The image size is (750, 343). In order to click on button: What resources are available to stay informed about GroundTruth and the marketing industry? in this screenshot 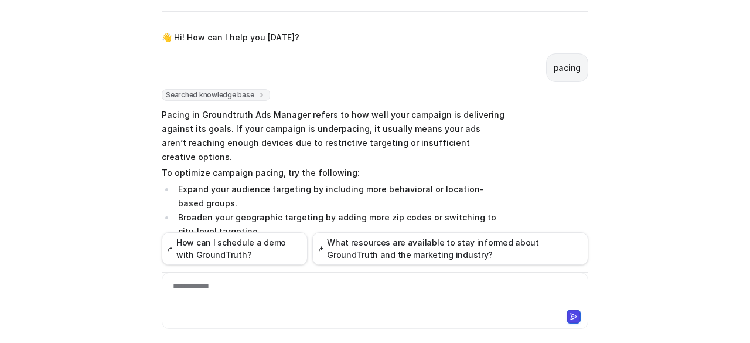, I will do `click(450, 249)`.